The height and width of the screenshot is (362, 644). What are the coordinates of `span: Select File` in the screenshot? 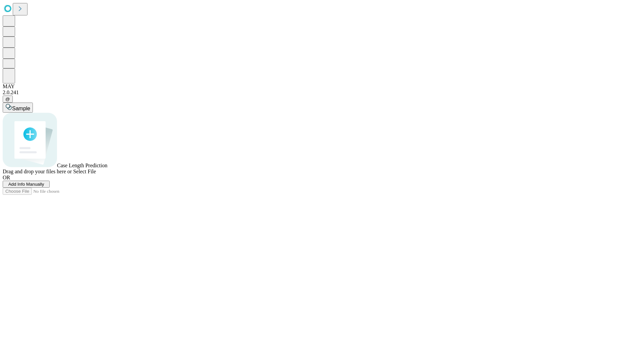 It's located at (85, 171).